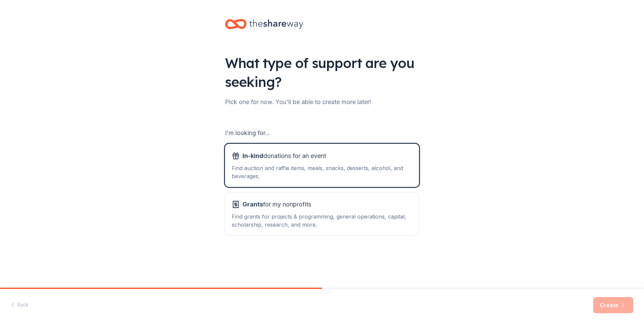 The image size is (644, 324). Describe the element at coordinates (253, 156) in the screenshot. I see `span: In-kind` at that location.